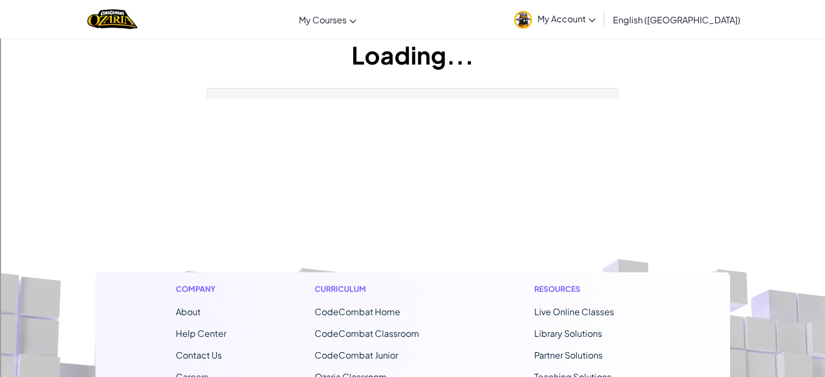 This screenshot has width=825, height=377. What do you see at coordinates (323, 20) in the screenshot?
I see `span: My Courses` at bounding box center [323, 20].